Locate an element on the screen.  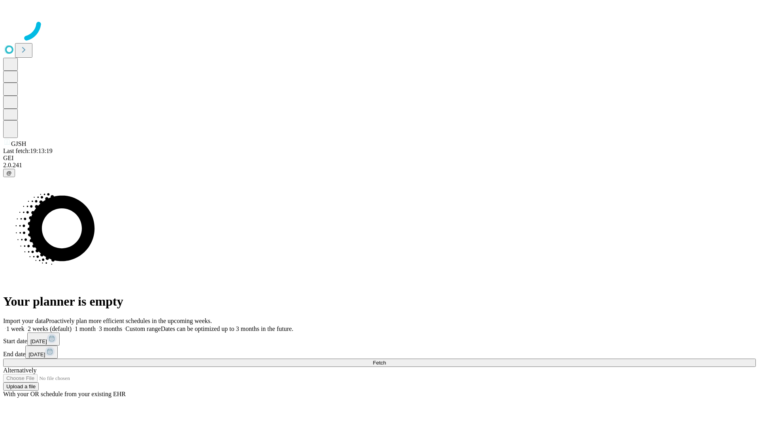
span: GJSH is located at coordinates (19, 143).